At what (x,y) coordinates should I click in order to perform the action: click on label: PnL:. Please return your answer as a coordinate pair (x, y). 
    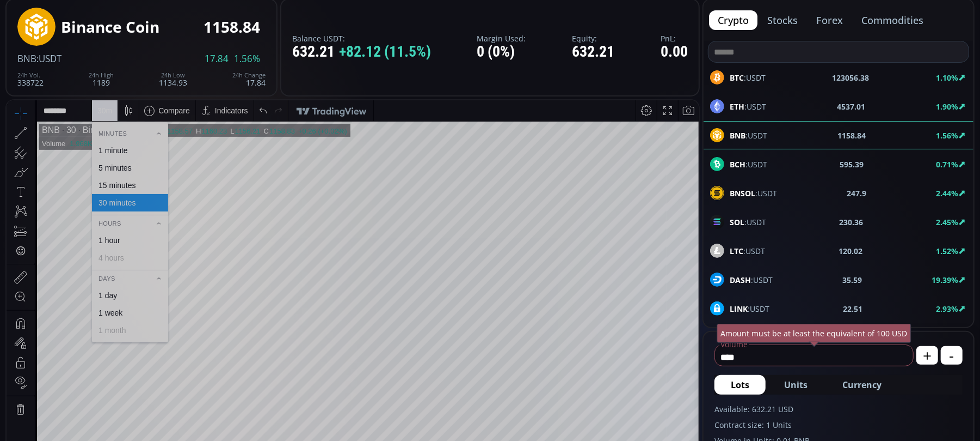
    Looking at the image, I should click on (675, 38).